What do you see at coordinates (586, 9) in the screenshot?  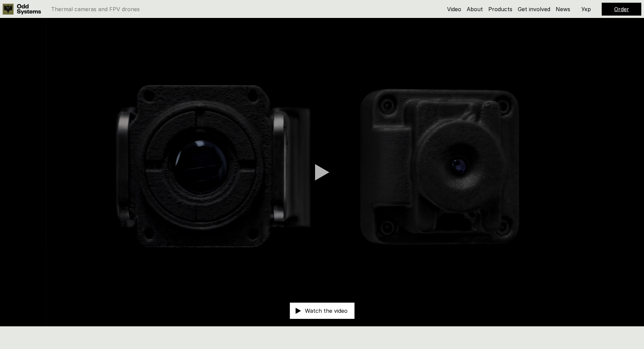 I see `p: Укр` at bounding box center [586, 9].